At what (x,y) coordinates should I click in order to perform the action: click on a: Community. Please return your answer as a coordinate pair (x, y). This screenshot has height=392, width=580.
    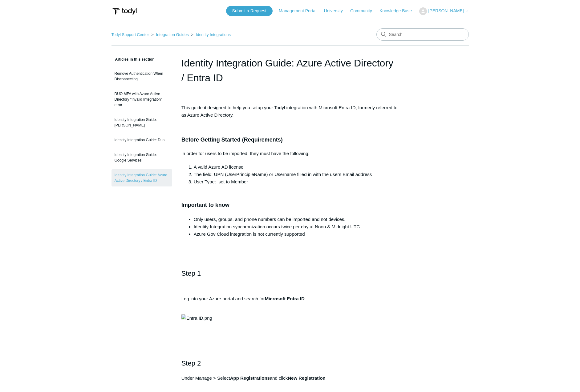
    Looking at the image, I should click on (364, 11).